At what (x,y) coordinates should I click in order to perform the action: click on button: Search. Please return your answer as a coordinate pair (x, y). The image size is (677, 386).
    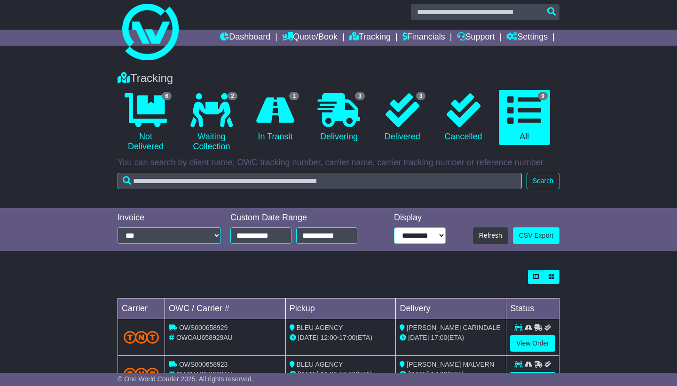
    Looking at the image, I should click on (543, 181).